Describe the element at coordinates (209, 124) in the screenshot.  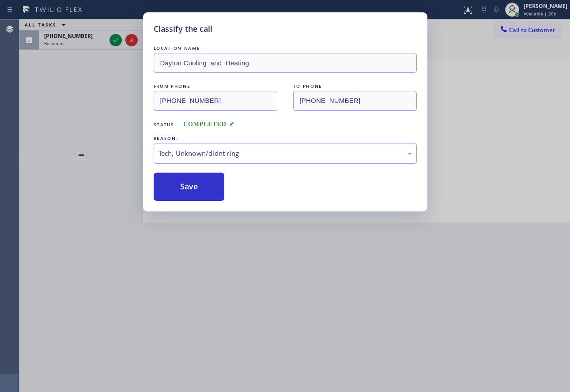
I see `span: COMPLETED` at that location.